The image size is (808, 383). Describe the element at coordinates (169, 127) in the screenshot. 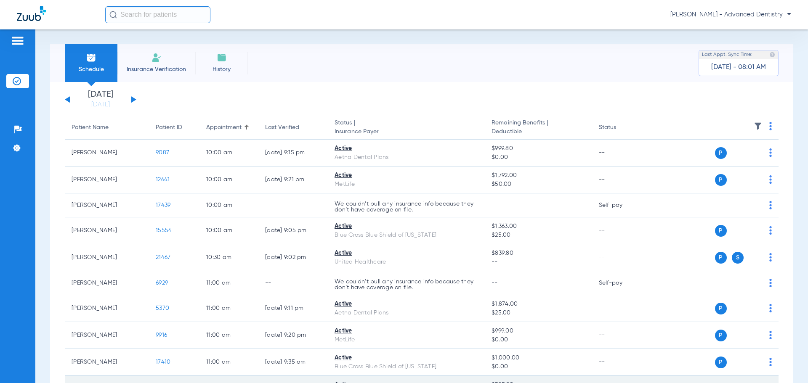

I see `div: Patient ID` at that location.